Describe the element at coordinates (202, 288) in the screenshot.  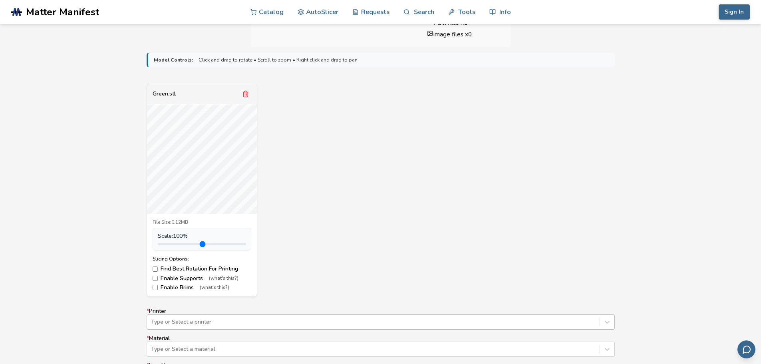
I see `label: Enable Brims` at that location.